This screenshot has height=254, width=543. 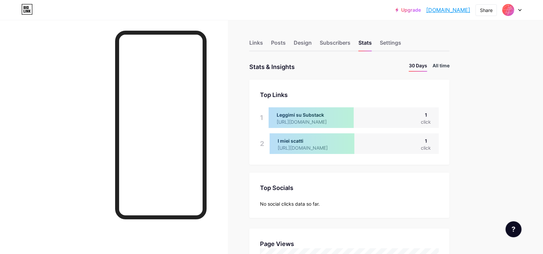 I want to click on div: Settings, so click(x=391, y=45).